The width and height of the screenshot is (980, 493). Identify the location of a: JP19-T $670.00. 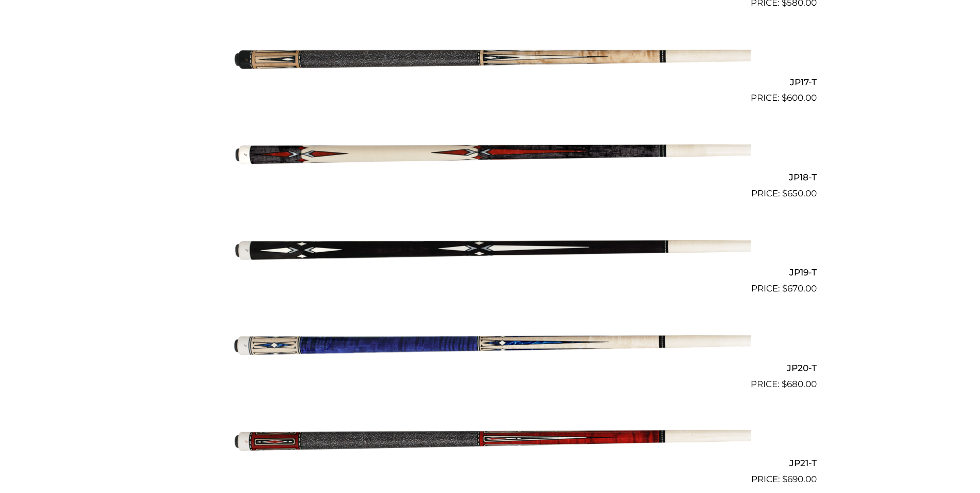
(490, 250).